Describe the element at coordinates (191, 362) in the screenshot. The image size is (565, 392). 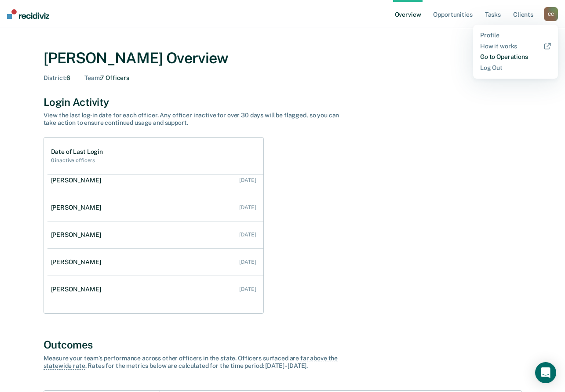
I see `span: far above the statewide rate` at that location.